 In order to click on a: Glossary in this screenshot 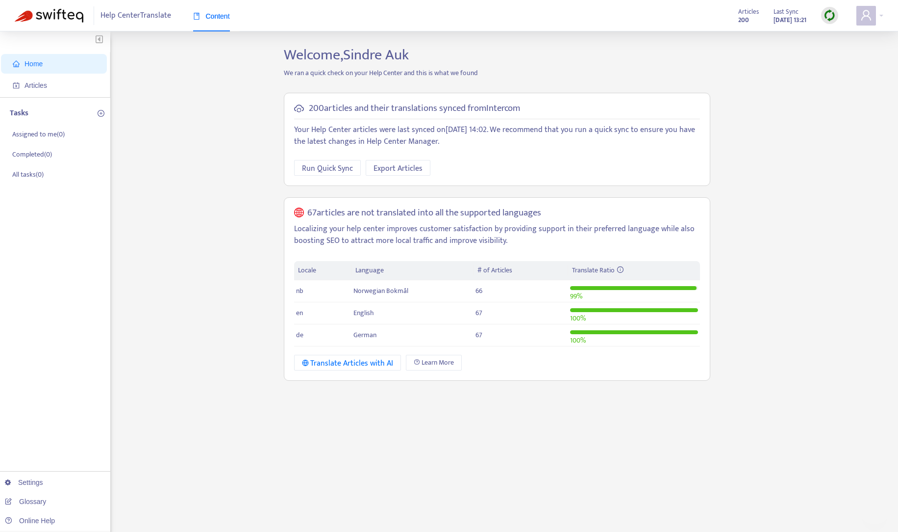, I will do `click(26, 501)`.